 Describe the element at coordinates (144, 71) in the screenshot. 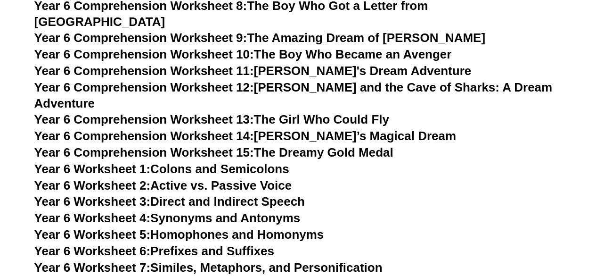

I see `span: Year 6 Comprehension Worksheet 11:` at that location.